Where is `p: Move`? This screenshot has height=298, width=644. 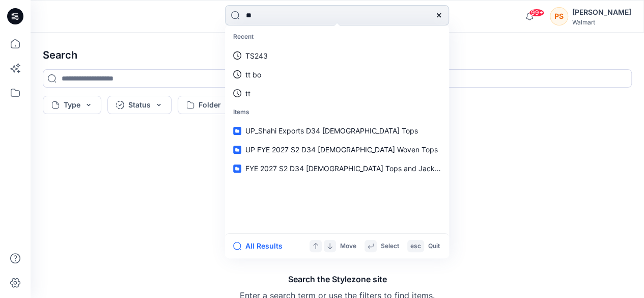 p: Move is located at coordinates (348, 246).